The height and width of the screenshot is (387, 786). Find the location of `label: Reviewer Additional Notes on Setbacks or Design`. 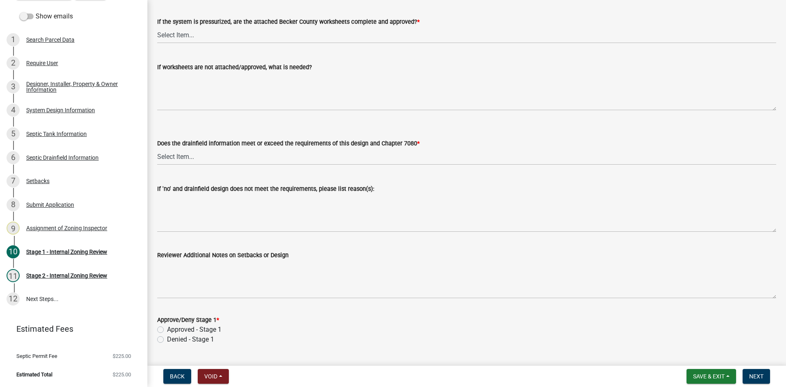

label: Reviewer Additional Notes on Setbacks or Design is located at coordinates (223, 255).